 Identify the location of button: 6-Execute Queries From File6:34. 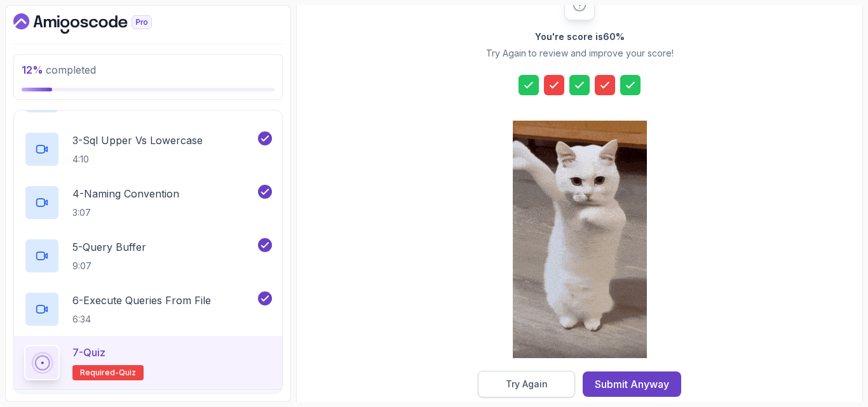
(148, 309).